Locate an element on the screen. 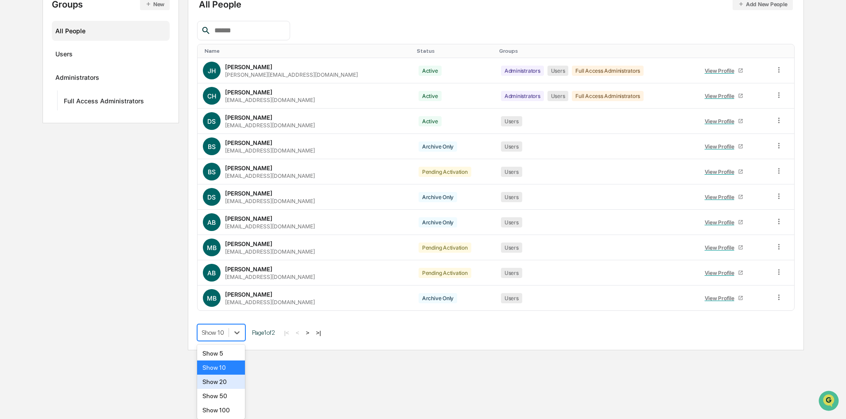 This screenshot has width=846, height=419. div: Show 50 is located at coordinates (221, 396).